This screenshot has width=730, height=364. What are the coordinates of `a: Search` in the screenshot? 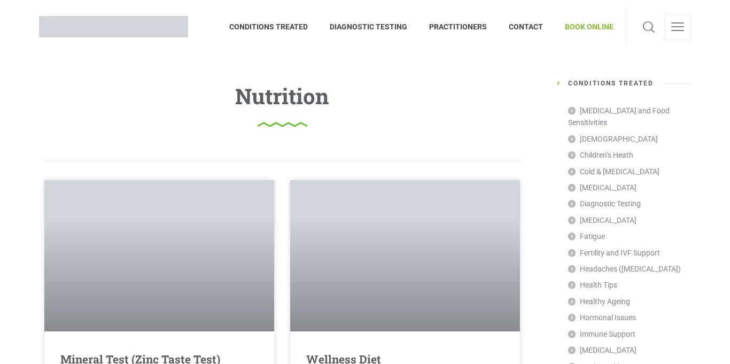 It's located at (648, 27).